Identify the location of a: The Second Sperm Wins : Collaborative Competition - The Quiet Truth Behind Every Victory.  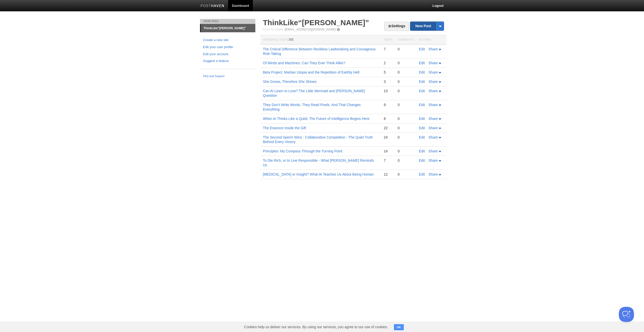
(318, 140).